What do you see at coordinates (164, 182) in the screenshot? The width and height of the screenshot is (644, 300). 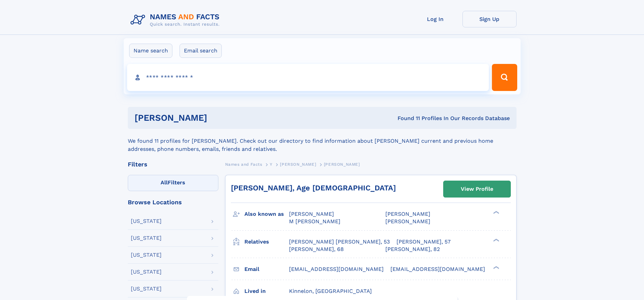 I see `span: All` at bounding box center [164, 182].